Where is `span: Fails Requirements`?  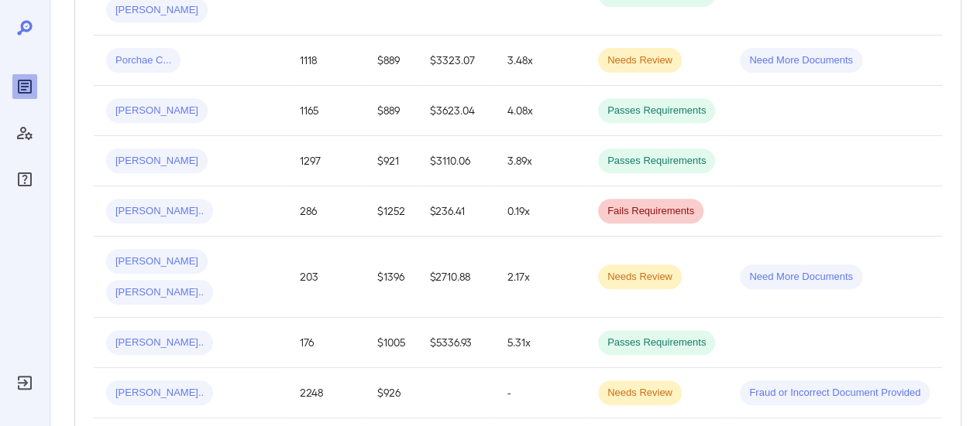
span: Fails Requirements is located at coordinates (650, 211).